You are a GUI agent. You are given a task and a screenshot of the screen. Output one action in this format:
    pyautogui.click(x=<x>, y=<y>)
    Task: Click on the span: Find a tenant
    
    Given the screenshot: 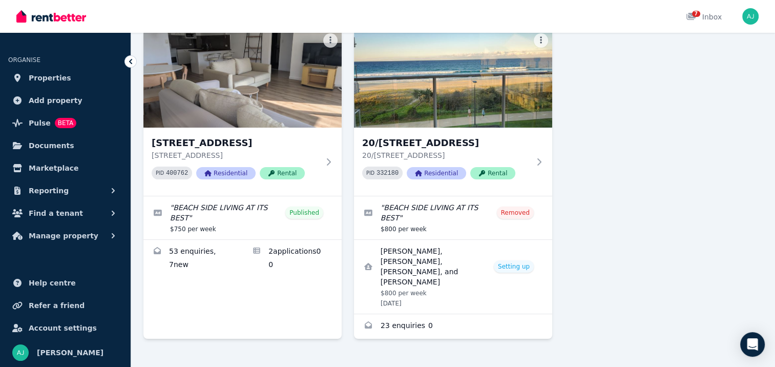 What is the action you would take?
    pyautogui.click(x=56, y=213)
    